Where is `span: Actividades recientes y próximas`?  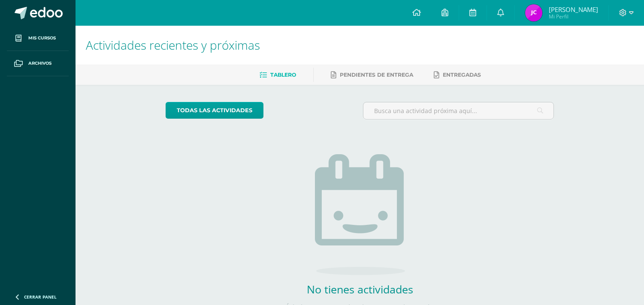 span: Actividades recientes y próximas is located at coordinates (173, 45).